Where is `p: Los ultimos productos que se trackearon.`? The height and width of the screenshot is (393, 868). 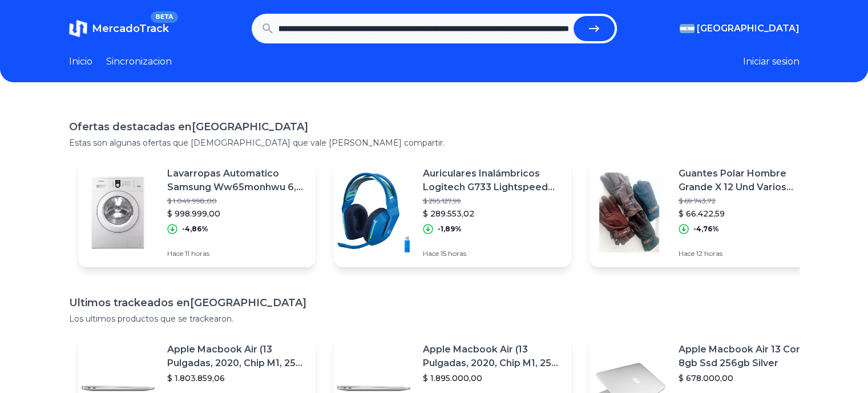
p: Los ultimos productos que se trackearon. is located at coordinates (434, 319).